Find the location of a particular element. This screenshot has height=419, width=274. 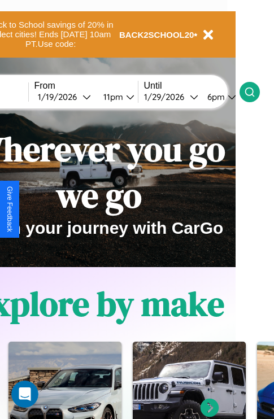

div: Give Feedback is located at coordinates (10, 209).